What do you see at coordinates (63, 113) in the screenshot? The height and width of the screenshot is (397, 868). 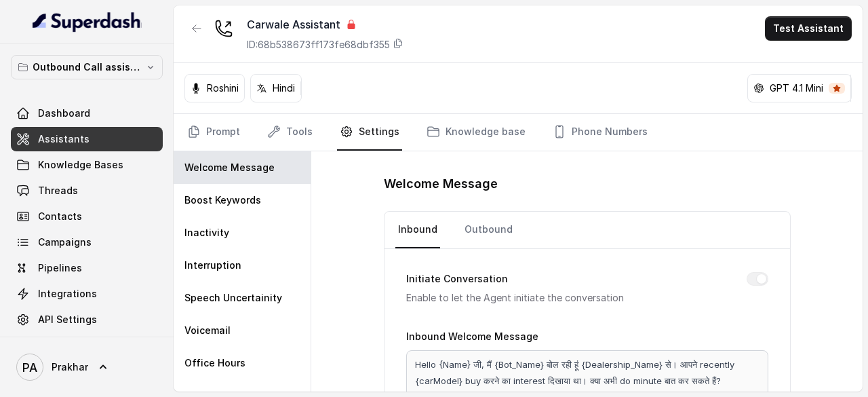 I see `span: Dashboard` at bounding box center [63, 113].